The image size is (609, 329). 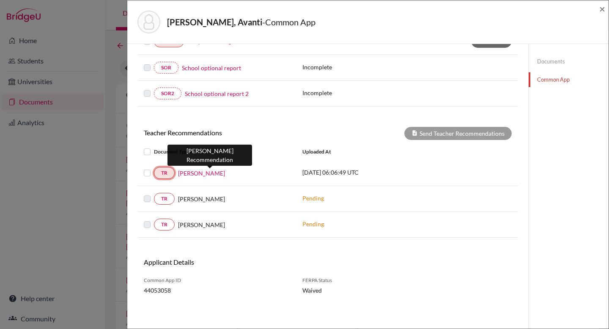 What do you see at coordinates (344, 281) in the screenshot?
I see `span: FERPA Status` at bounding box center [344, 281].